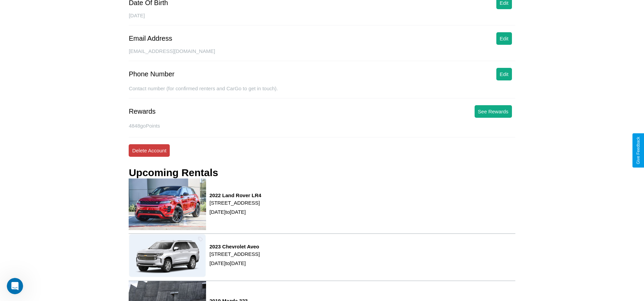 This screenshot has height=301, width=644. What do you see at coordinates (235, 195) in the screenshot?
I see `h3: 2022 Land Rover LR4` at bounding box center [235, 195].